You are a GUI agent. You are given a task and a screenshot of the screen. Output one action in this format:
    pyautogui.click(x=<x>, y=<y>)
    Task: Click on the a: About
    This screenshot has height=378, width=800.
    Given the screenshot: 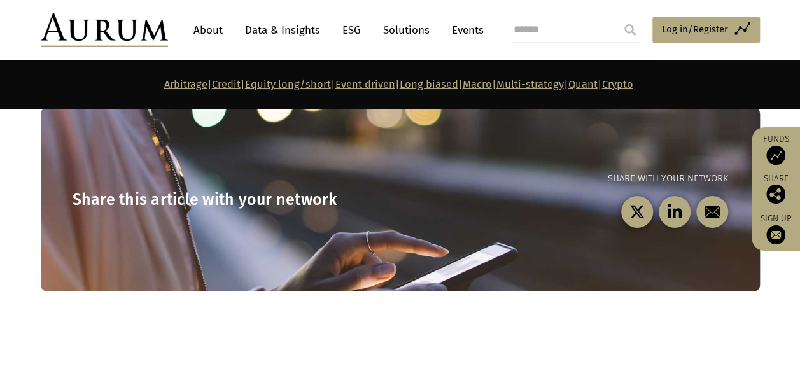 What is the action you would take?
    pyautogui.click(x=208, y=30)
    